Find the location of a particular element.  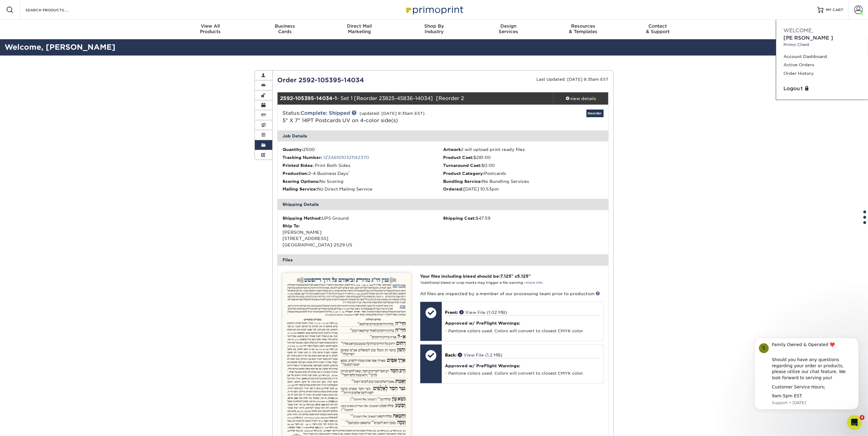

a: View File (1.02 MB) is located at coordinates (483, 312).